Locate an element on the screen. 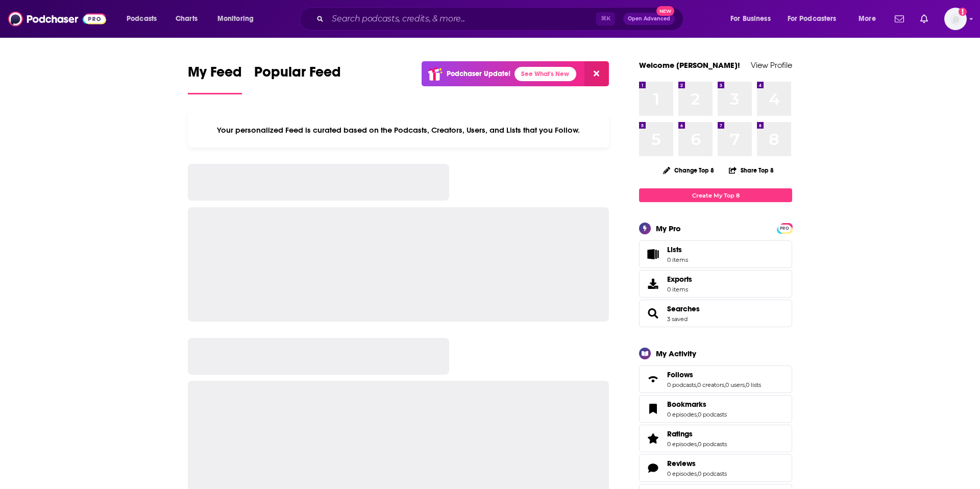  div: Your personalized Feed is curated based on the Podcasts, Creators, Users, and Lists that you Follow. is located at coordinates (398, 130).